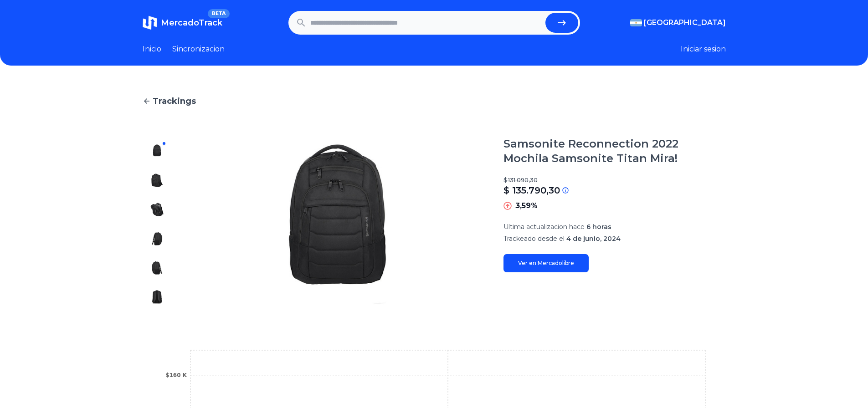 This screenshot has height=408, width=868. I want to click on span: Ultima actualizacion hace, so click(544, 227).